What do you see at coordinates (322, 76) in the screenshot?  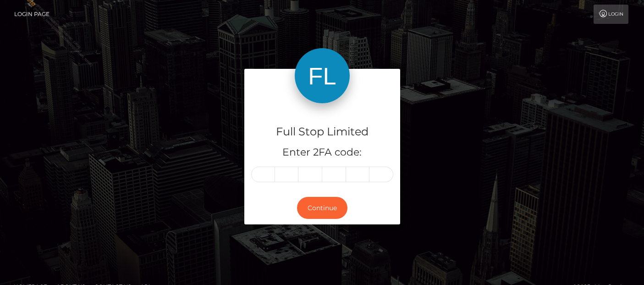 I see `img: Full Stop Limited` at bounding box center [322, 76].